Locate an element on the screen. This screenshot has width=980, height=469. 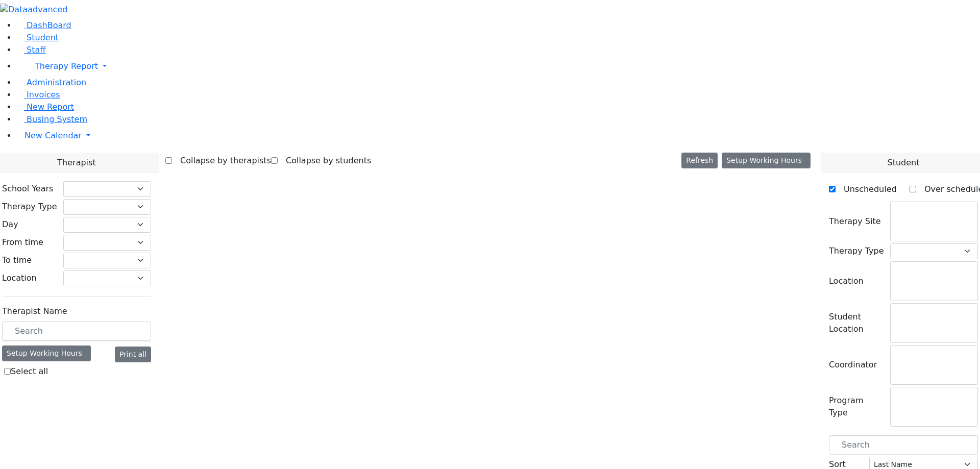
div: Setup Working Hours is located at coordinates (46, 353).